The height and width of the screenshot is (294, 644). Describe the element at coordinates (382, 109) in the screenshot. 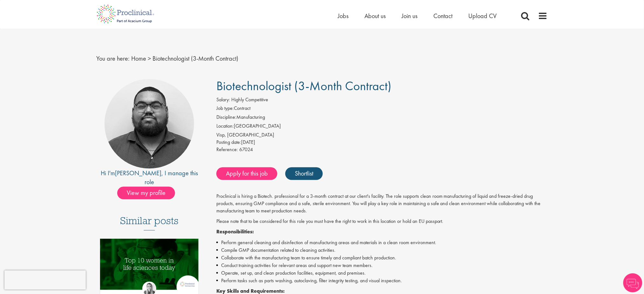

I see `li: Contract` at that location.